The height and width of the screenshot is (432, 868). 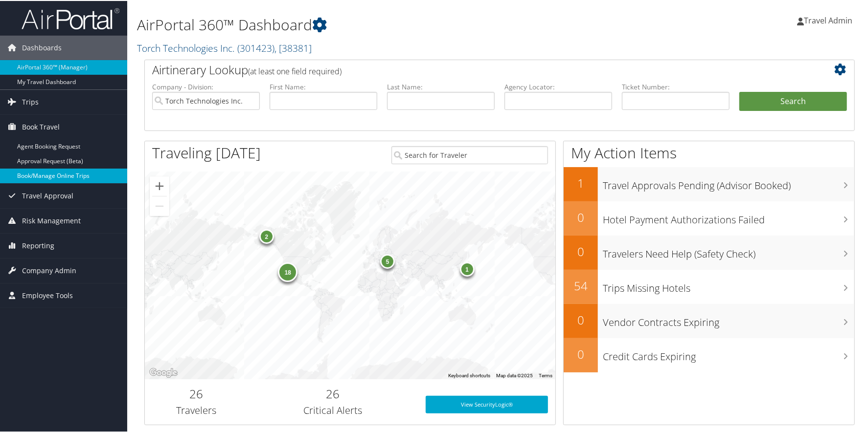 What do you see at coordinates (379, 24) in the screenshot?
I see `h1: AirPortal 360™ Dashboard` at bounding box center [379, 24].